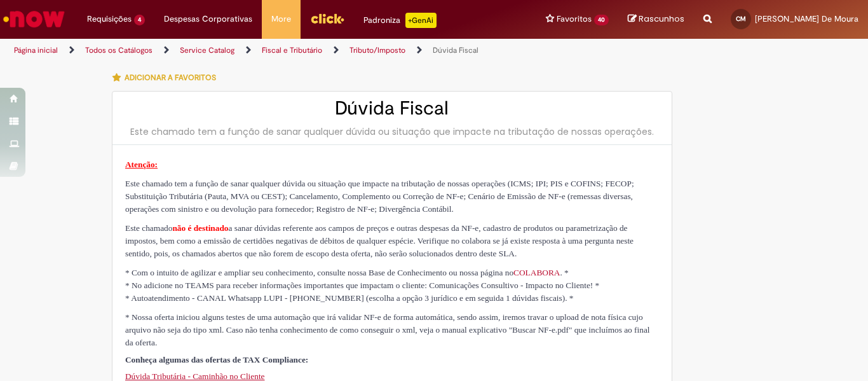 Image resolution: width=868 pixels, height=381 pixels. I want to click on a: Rascunhos, so click(655, 19).